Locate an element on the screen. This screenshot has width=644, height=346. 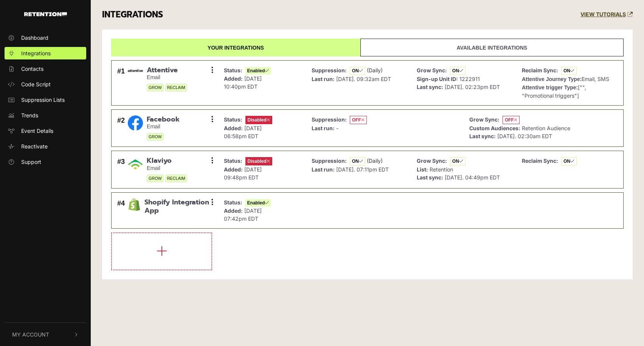
span: Dashboard is located at coordinates (35, 38).